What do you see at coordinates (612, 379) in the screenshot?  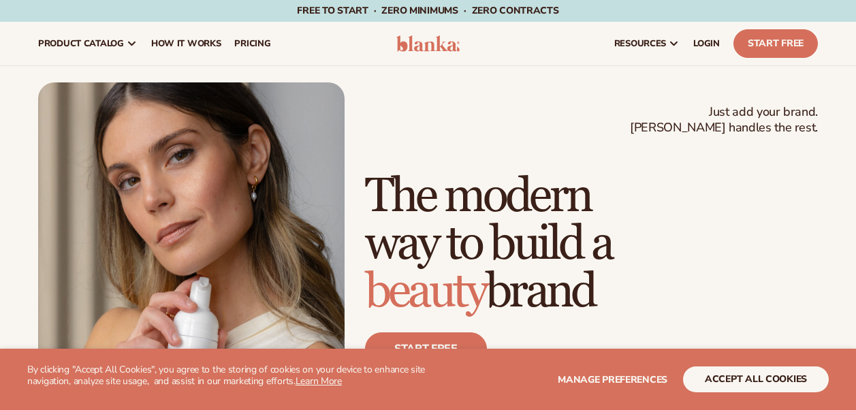 I see `span: Manage preferences` at bounding box center [612, 379].